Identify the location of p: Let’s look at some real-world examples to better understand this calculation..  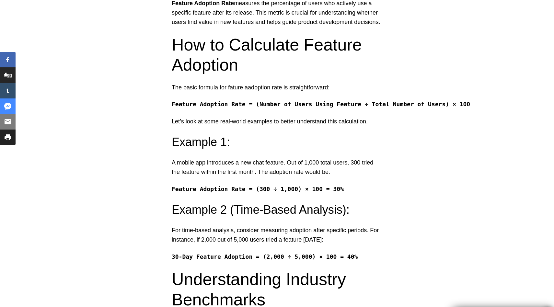
(277, 121).